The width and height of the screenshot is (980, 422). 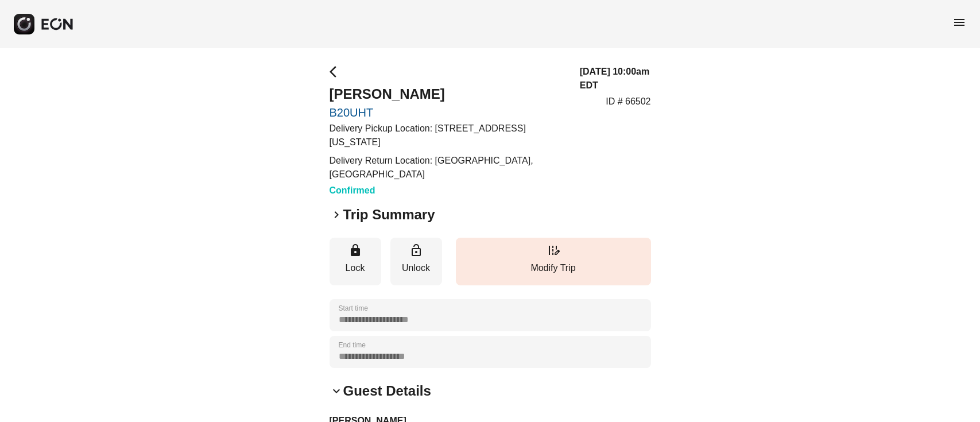 I want to click on h2: Trip Summary, so click(x=389, y=214).